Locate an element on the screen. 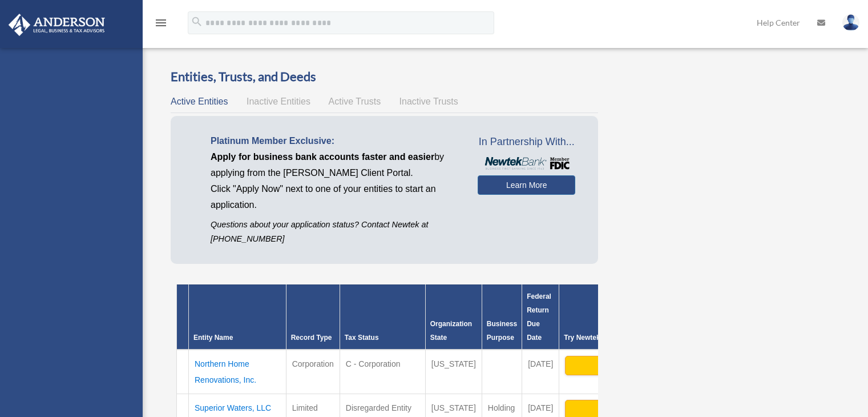 The width and height of the screenshot is (868, 417). span: Inactive Trusts is located at coordinates (428, 101).